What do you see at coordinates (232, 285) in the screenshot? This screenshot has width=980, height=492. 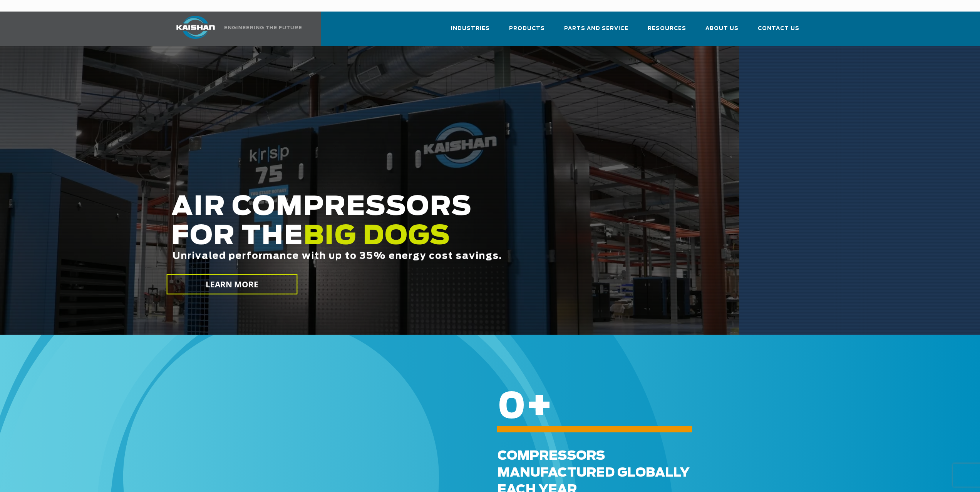 I see `span: LEARN MORE` at bounding box center [232, 285].